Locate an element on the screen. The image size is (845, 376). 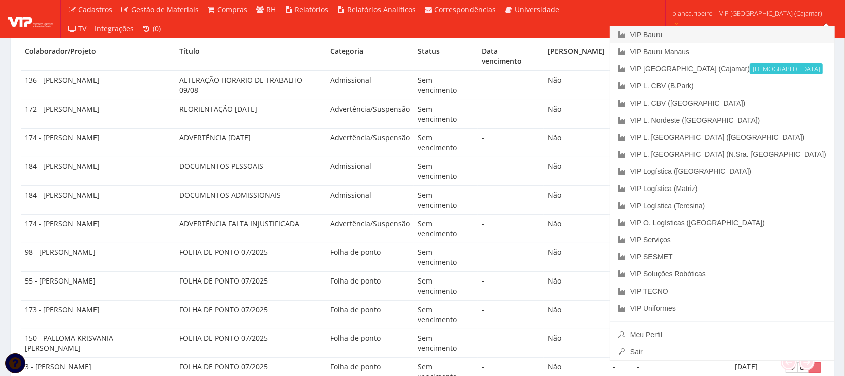
a: VIP SESMET is located at coordinates (722, 257).